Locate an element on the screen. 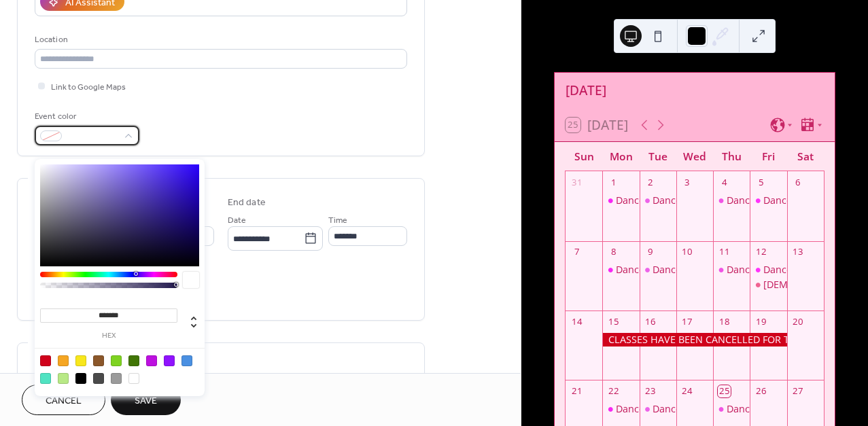 The width and height of the screenshot is (868, 426). div: Thu is located at coordinates (731, 156).